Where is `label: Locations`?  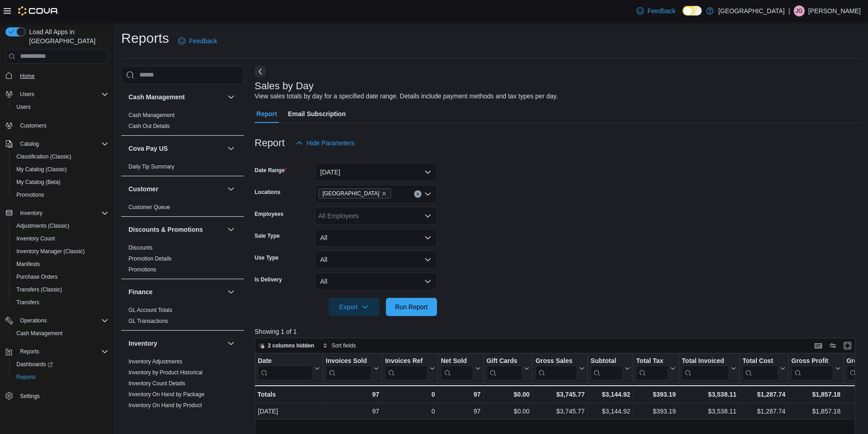
label: Locations is located at coordinates (267, 192).